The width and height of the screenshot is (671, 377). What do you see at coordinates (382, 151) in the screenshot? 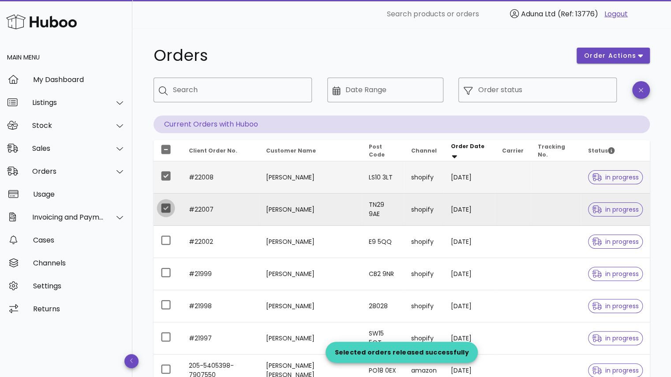
I see `th: Post Code` at bounding box center [382, 151].